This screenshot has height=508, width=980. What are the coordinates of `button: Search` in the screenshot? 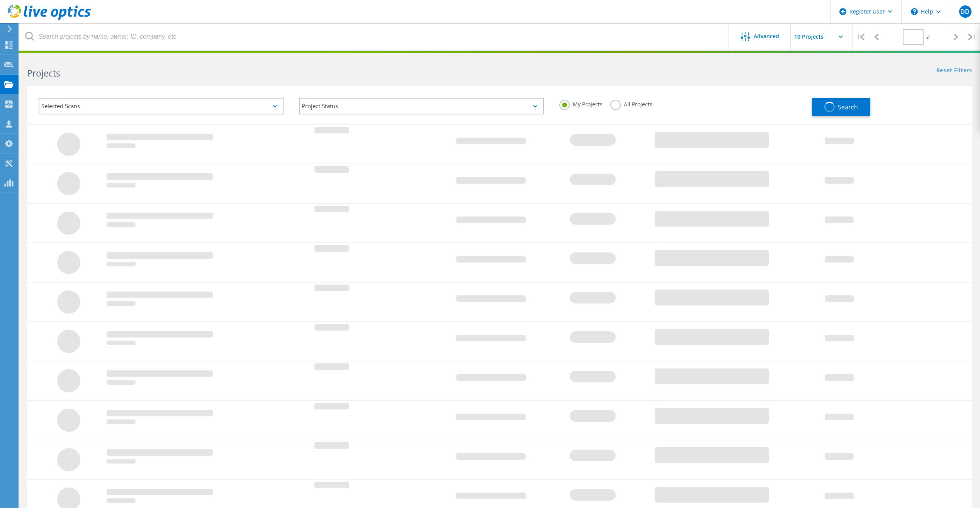 It's located at (841, 106).